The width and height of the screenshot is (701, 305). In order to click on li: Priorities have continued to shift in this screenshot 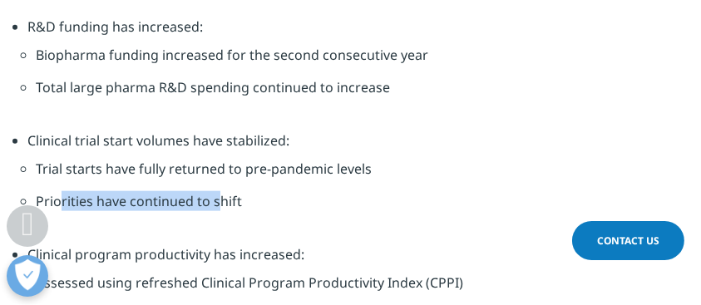, I will do `click(357, 207)`.